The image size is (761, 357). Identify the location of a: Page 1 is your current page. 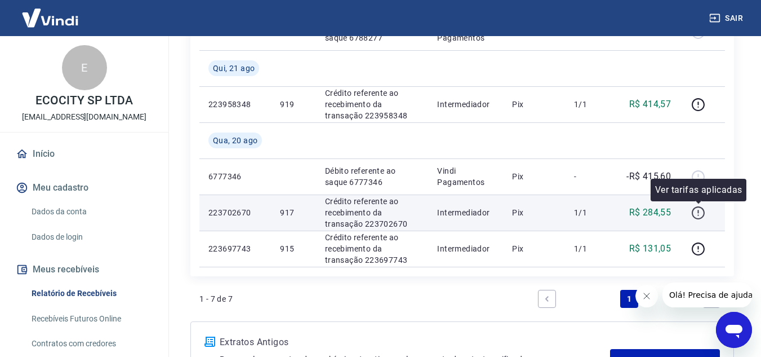
(629, 299).